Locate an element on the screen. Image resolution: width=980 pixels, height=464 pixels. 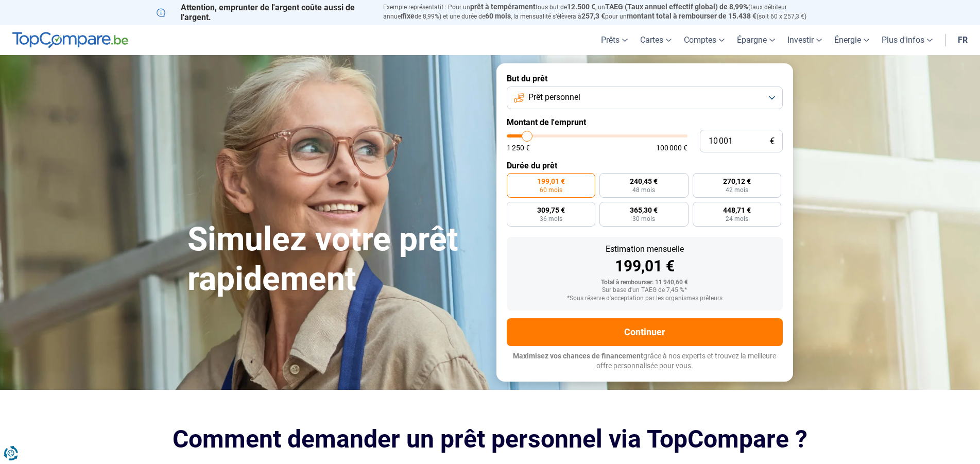
h1: Simulez votre prêt rapidement is located at coordinates (336, 259).